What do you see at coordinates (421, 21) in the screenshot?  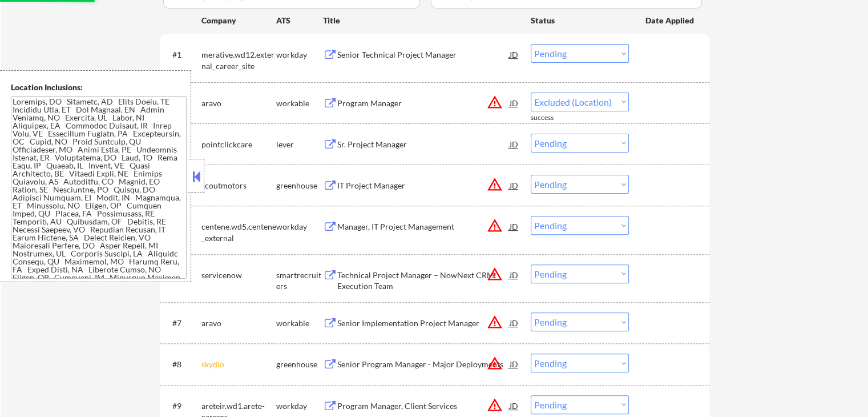 I see `div: Title` at bounding box center [421, 21].